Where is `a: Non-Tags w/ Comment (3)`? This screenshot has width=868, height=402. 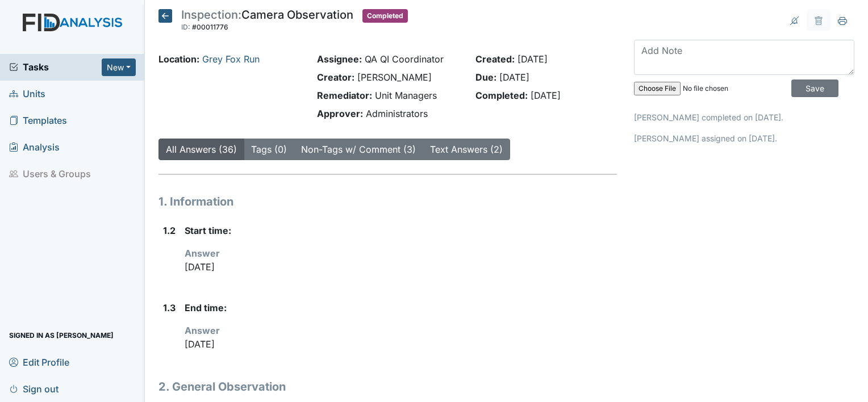 a: Non-Tags w/ Comment (3) is located at coordinates (359, 149).